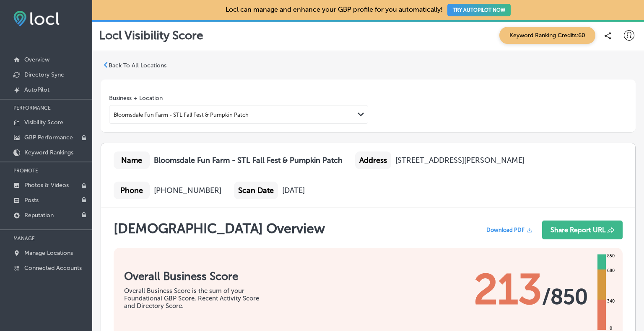  Describe the element at coordinates (611, 256) in the screenshot. I see `div: 850` at that location.